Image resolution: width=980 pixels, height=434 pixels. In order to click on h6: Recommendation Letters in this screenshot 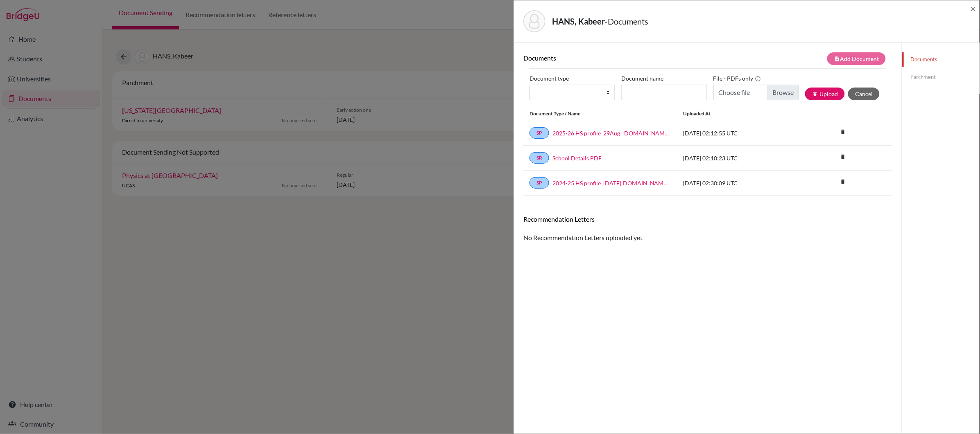, I will do `click(707, 219)`.